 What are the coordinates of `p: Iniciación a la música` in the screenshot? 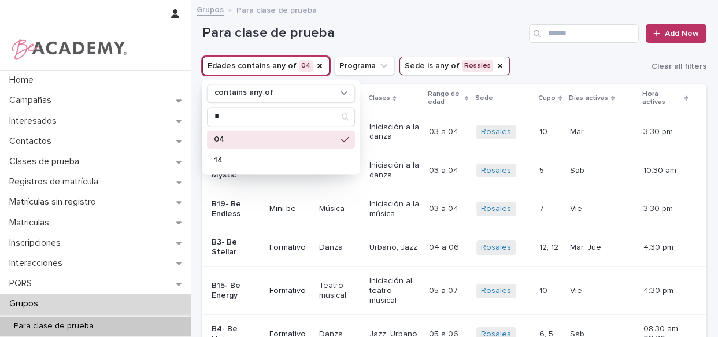 It's located at (394, 209).